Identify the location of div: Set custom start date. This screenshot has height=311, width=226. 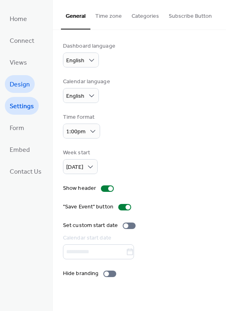
(90, 225).